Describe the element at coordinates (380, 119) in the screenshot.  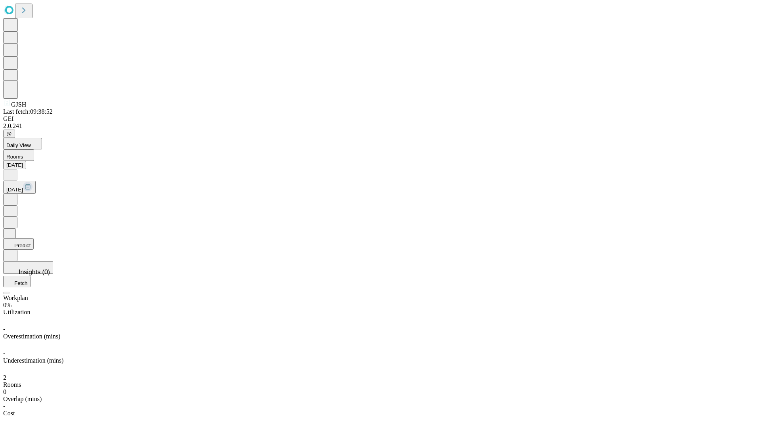
I see `div: GEI` at that location.